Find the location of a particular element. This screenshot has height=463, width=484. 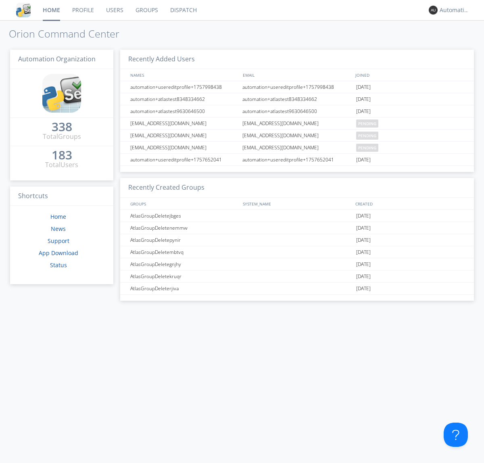

a: 183 is located at coordinates (62, 155).